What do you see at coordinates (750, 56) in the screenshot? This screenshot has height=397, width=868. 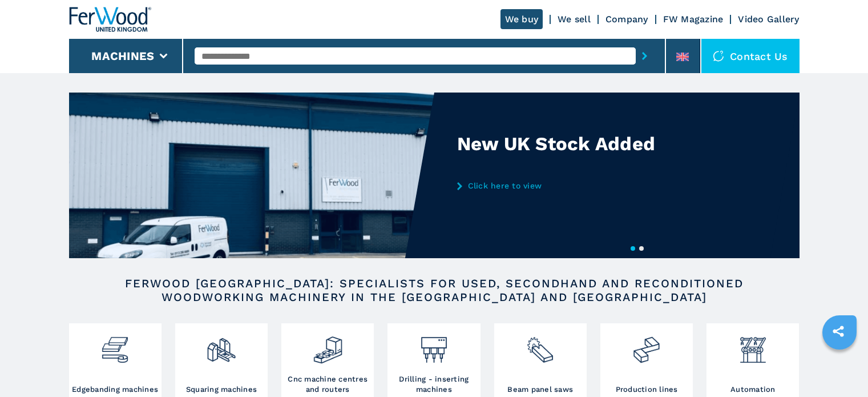 I see `div: Contact us` at bounding box center [750, 56].